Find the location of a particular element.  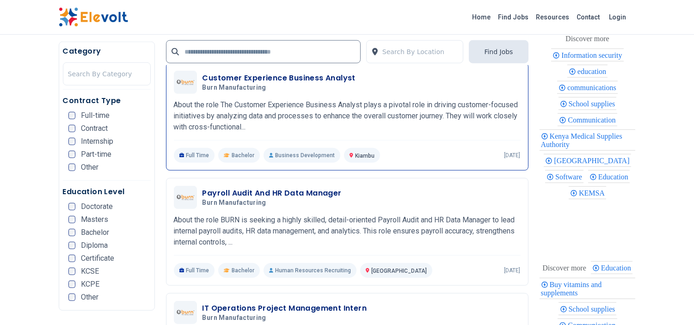

span: Diploma is located at coordinates (94, 246).